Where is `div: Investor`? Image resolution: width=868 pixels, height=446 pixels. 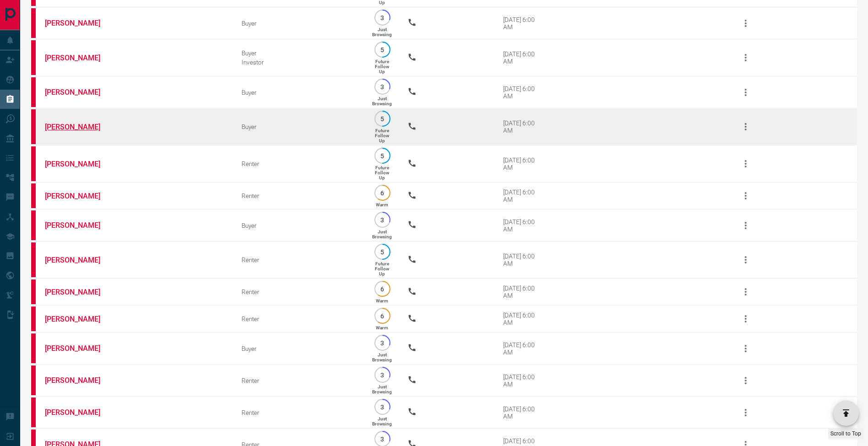
div: Investor is located at coordinates (300, 62).